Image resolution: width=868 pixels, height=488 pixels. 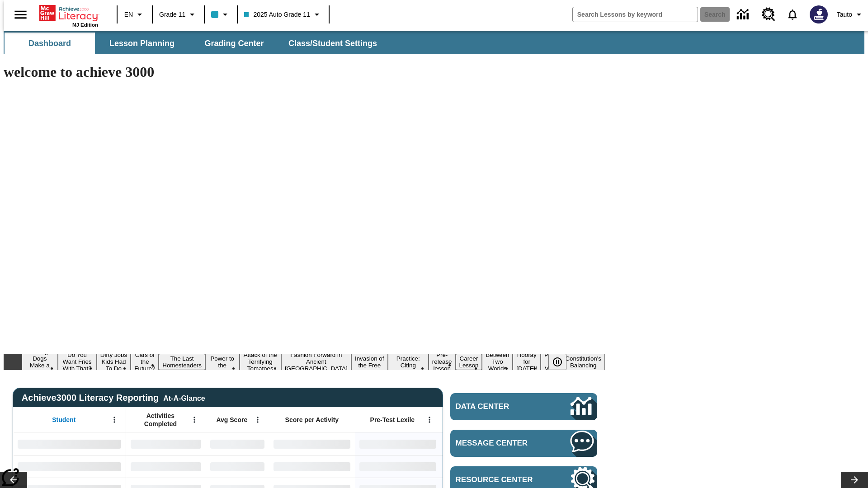 What do you see at coordinates (232, 420) in the screenshot?
I see `span: Avg Score` at bounding box center [232, 420].